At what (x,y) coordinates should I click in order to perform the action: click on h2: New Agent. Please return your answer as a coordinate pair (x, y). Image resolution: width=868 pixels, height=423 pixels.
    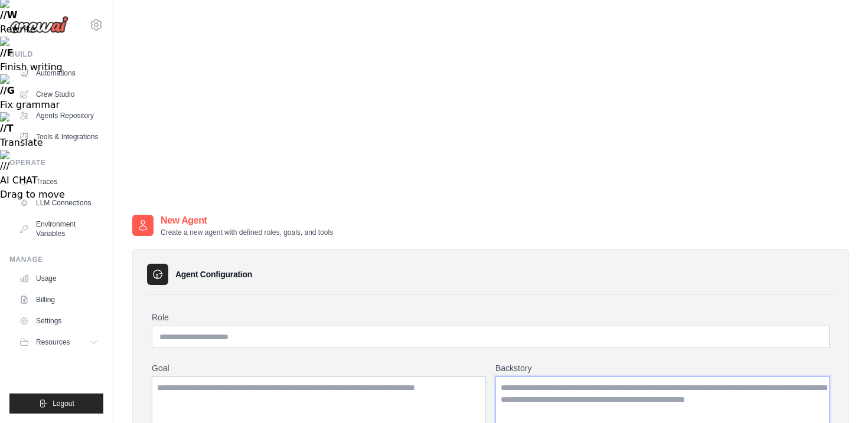
    Looking at the image, I should click on (247, 221).